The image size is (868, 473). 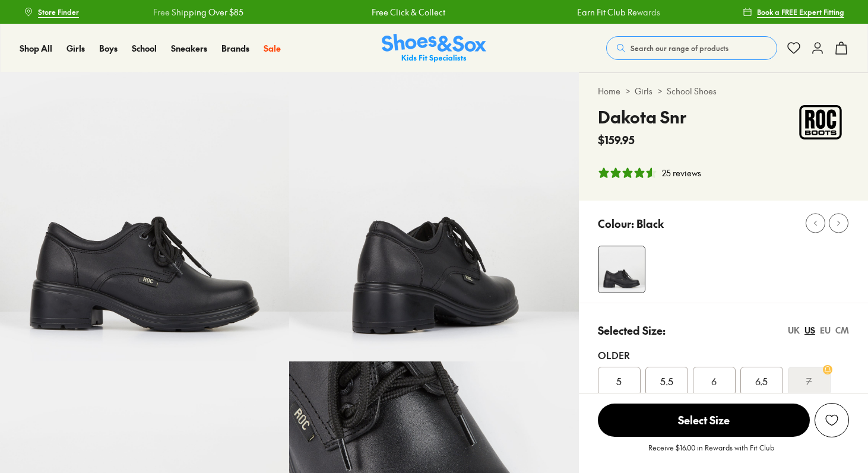 I want to click on span: Select Size, so click(x=703, y=420).